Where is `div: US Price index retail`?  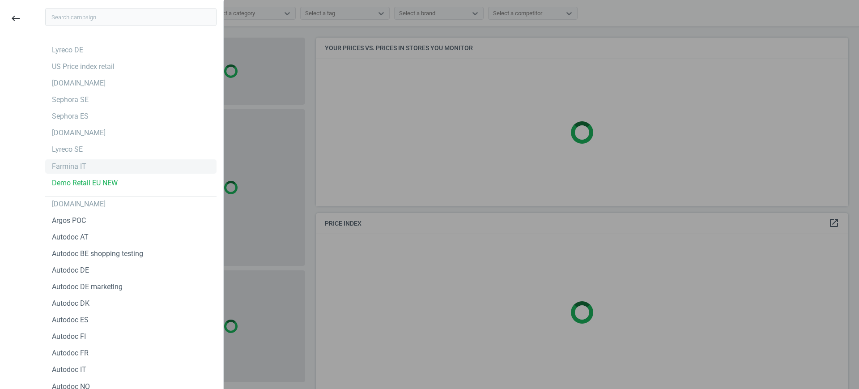 div: US Price index retail is located at coordinates (83, 67).